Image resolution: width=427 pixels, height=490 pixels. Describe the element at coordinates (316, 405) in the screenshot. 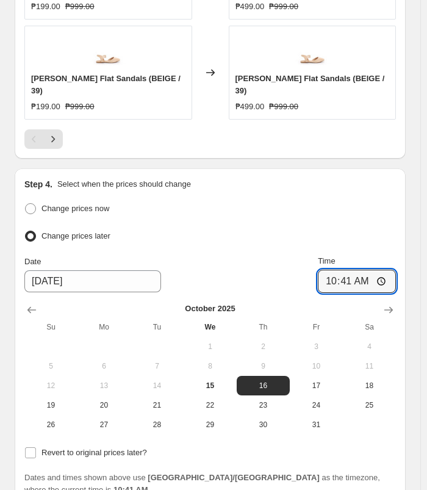

I see `span: 24` at that location.